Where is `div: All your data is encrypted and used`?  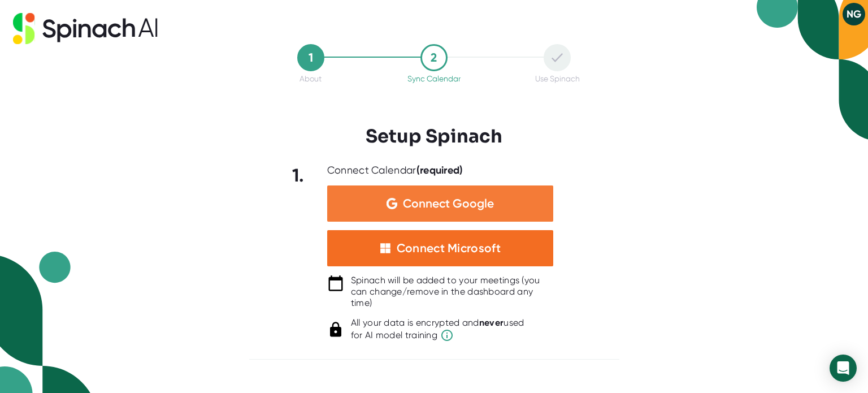
div: All your data is encrypted and used is located at coordinates (438, 330).